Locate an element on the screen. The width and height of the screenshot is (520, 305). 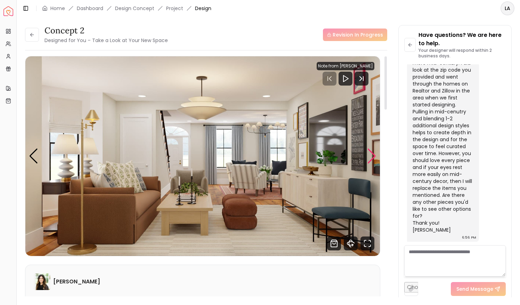
svg: Play is located at coordinates (345, 78).